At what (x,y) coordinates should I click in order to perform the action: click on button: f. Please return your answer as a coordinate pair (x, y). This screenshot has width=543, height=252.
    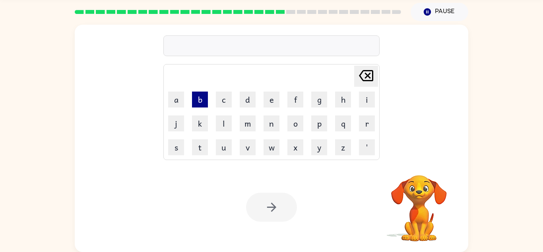
    Looking at the image, I should click on (296, 99).